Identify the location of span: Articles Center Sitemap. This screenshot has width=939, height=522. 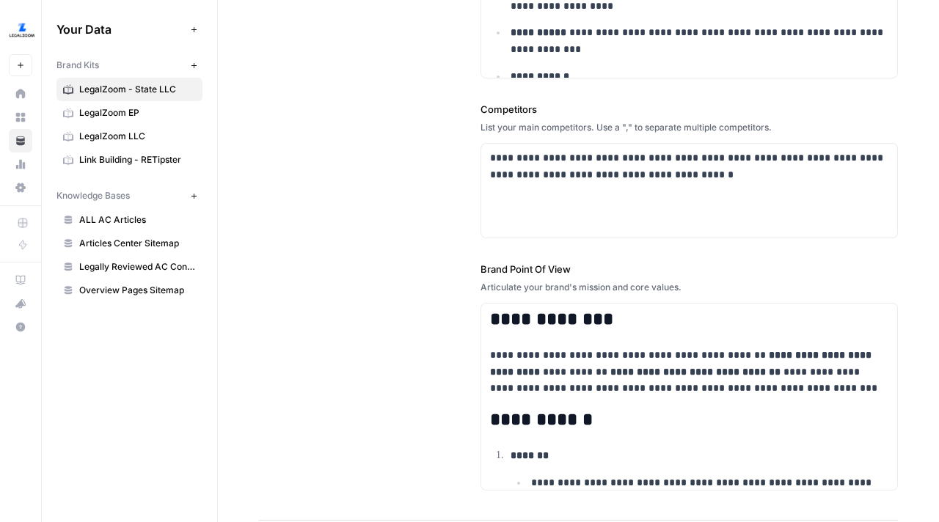
(137, 244).